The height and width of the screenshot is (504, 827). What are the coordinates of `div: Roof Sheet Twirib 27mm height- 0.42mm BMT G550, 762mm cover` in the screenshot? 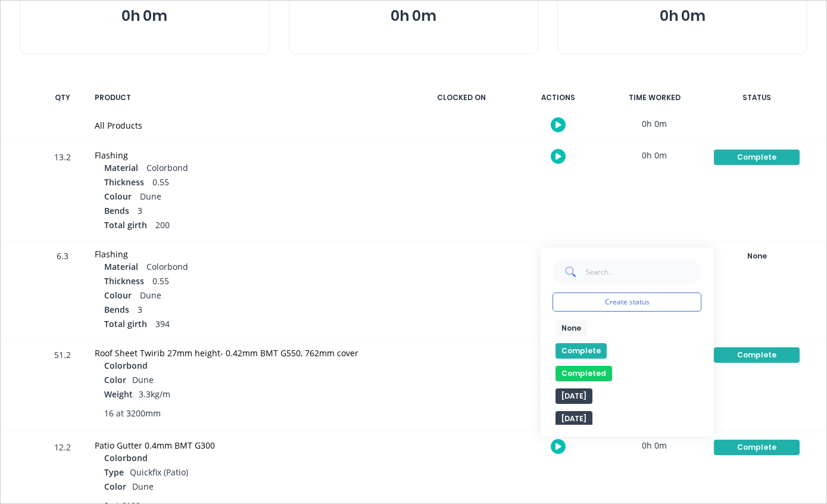 It's located at (248, 352).